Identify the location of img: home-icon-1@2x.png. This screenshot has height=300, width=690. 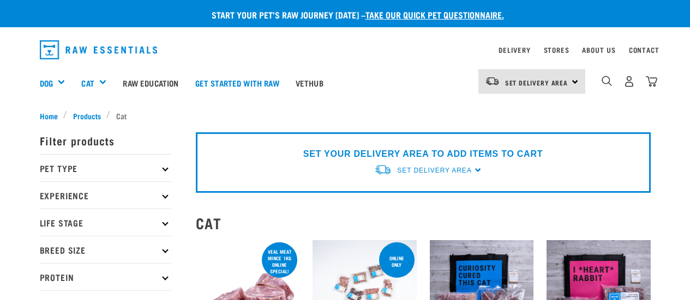
(606, 81).